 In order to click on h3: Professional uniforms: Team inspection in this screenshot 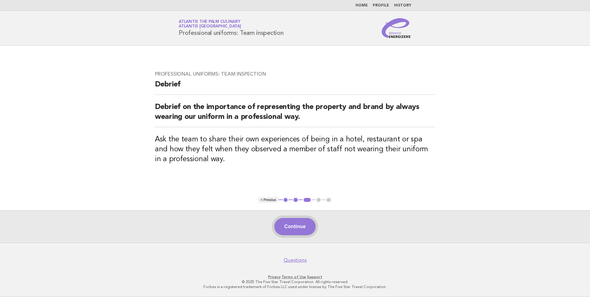, I will do `click(295, 74)`.